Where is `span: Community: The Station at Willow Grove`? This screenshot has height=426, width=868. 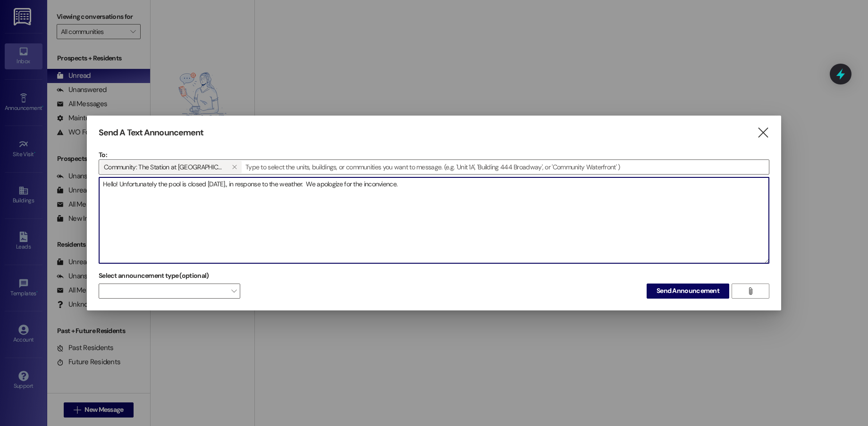
span: Community: The Station at Willow Grove is located at coordinates (164, 167).